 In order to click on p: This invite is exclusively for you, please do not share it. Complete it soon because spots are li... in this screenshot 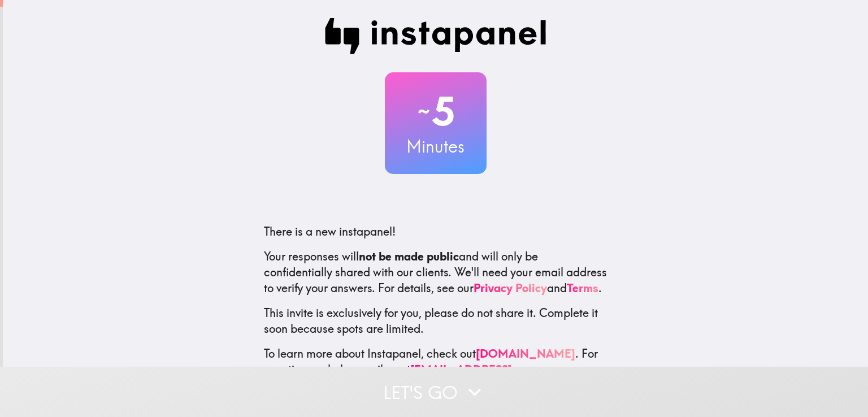, I will do `click(436, 321)`.